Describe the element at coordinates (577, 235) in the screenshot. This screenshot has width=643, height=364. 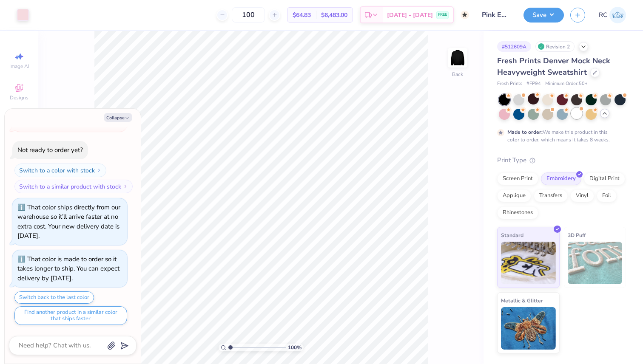
I see `span: 3D Puff` at that location.